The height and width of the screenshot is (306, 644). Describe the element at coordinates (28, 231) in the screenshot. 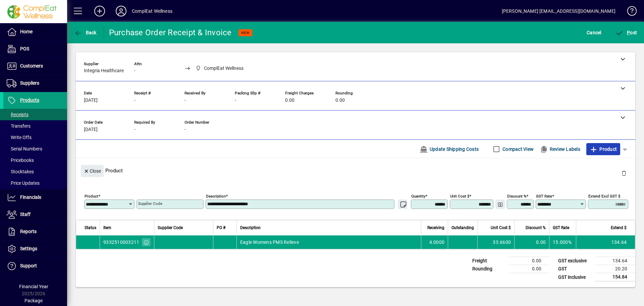

I see `span: Reports` at that location.